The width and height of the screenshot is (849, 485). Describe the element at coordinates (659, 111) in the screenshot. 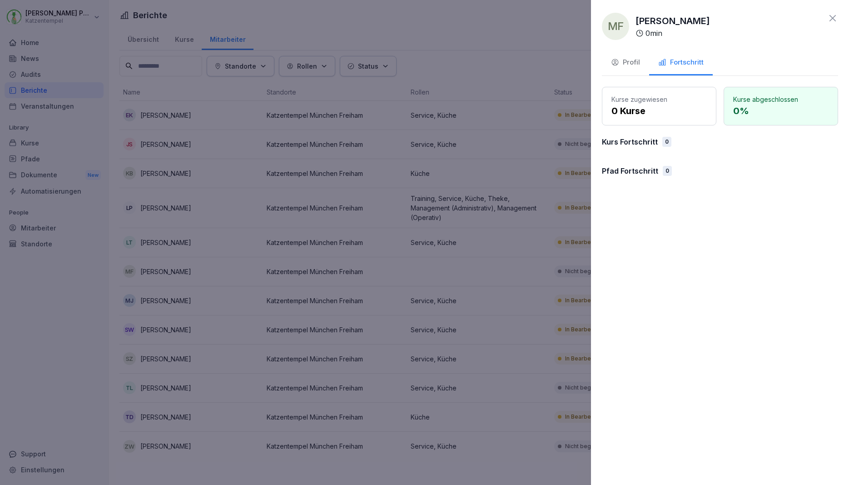

I see `p: 0 Kurse` at that location.